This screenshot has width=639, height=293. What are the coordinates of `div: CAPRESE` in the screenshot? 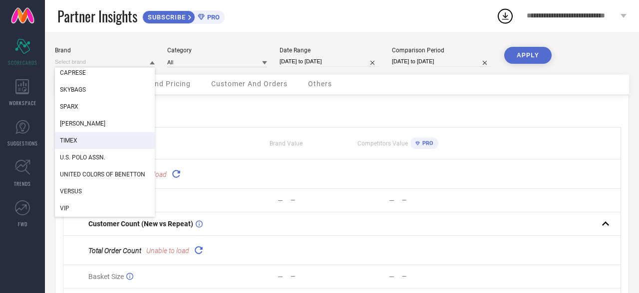 It's located at (105, 73).